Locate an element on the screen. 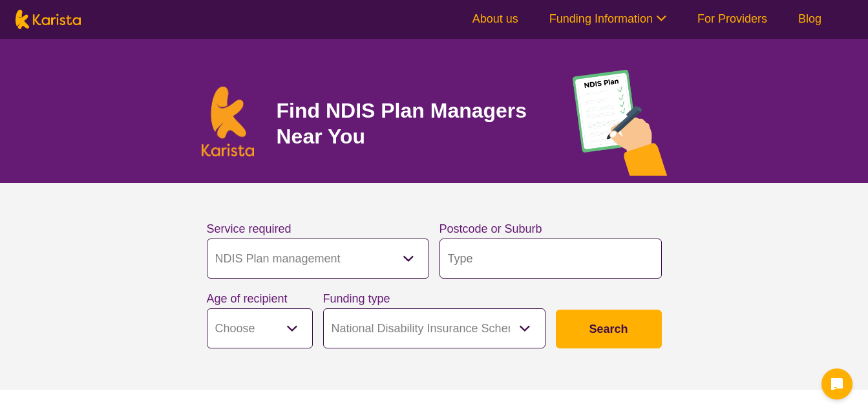  a: Funding Information is located at coordinates (608, 18).